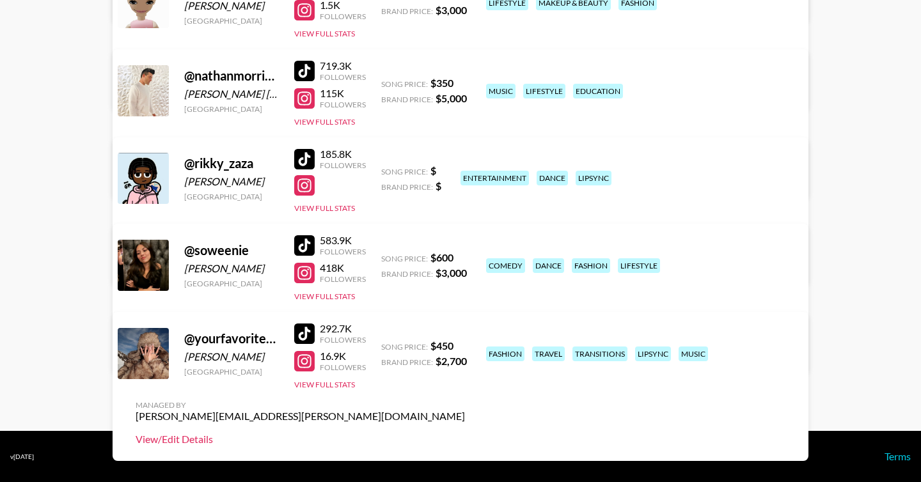  Describe the element at coordinates (343, 66) in the screenshot. I see `div: 719.3K` at that location.